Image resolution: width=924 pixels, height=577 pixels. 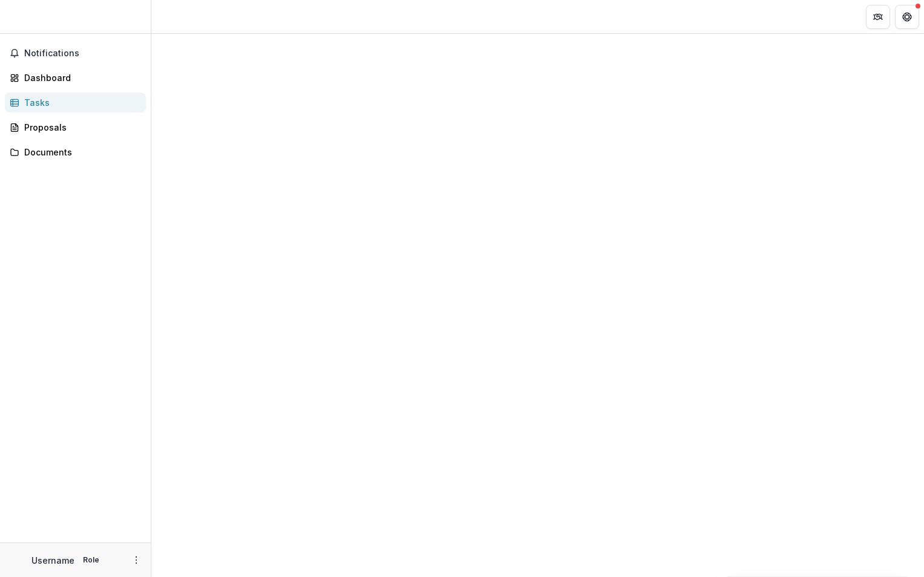 I want to click on p: Username, so click(x=53, y=560).